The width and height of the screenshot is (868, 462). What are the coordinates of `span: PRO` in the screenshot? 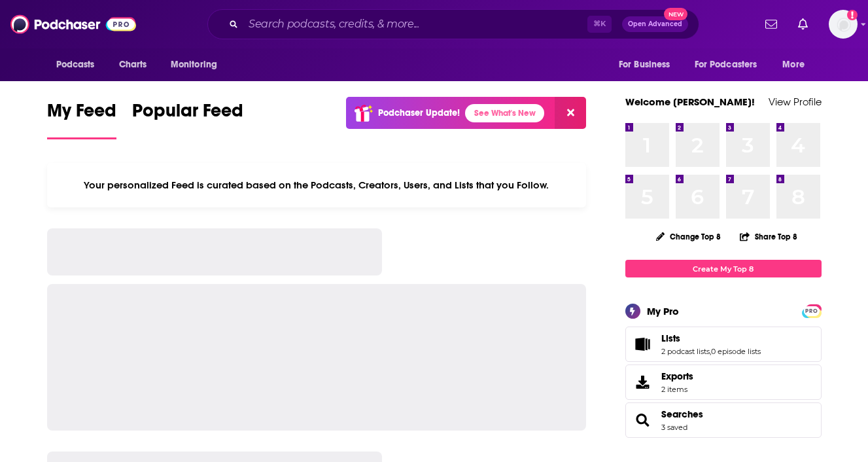 It's located at (811, 311).